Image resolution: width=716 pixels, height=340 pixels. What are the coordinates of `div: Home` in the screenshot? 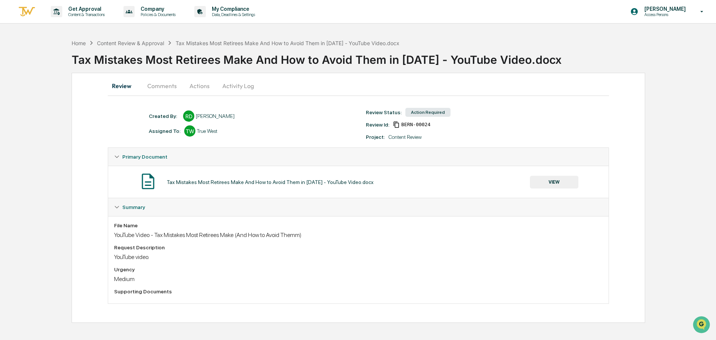 It's located at (79, 43).